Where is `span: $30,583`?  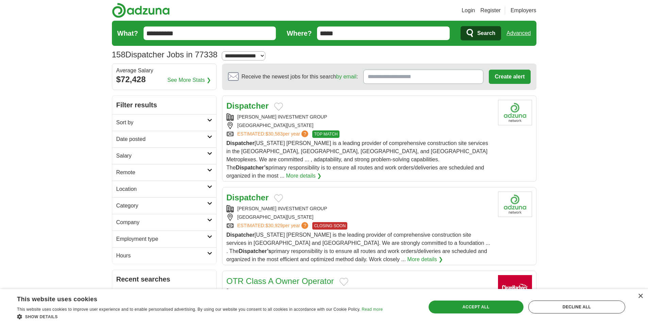 span: $30,583 is located at coordinates (274, 134).